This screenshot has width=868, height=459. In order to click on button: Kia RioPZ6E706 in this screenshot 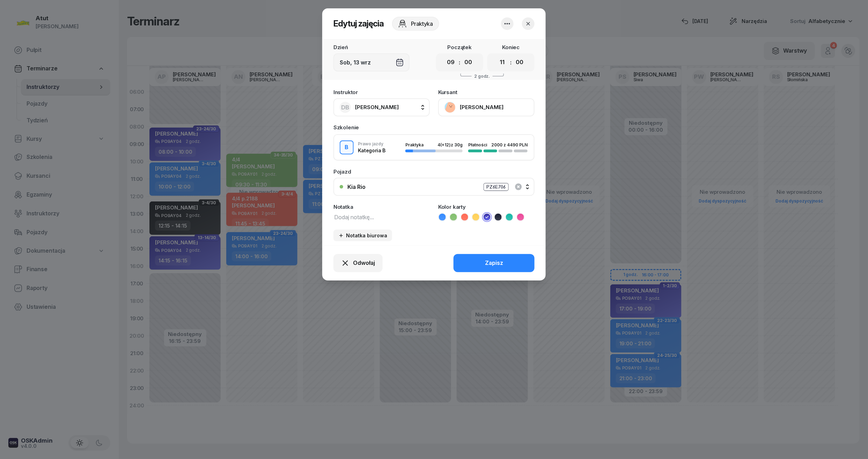, I will do `click(434, 187)`.